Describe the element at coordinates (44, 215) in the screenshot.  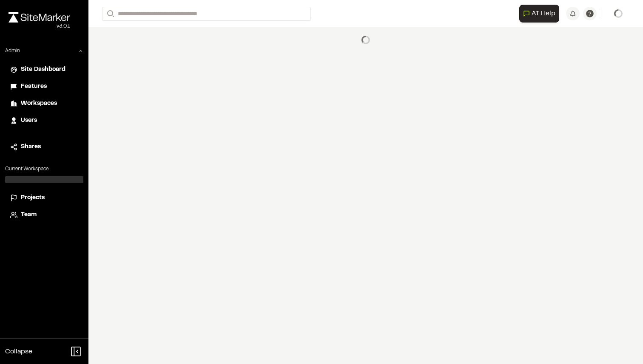
I see `a: Team` at that location.